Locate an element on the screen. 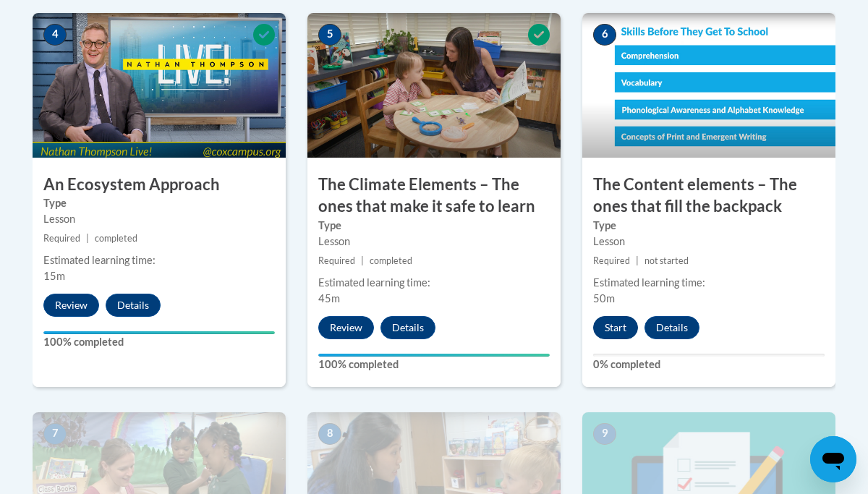  h3: An Ecosystem Approach is located at coordinates (159, 184).